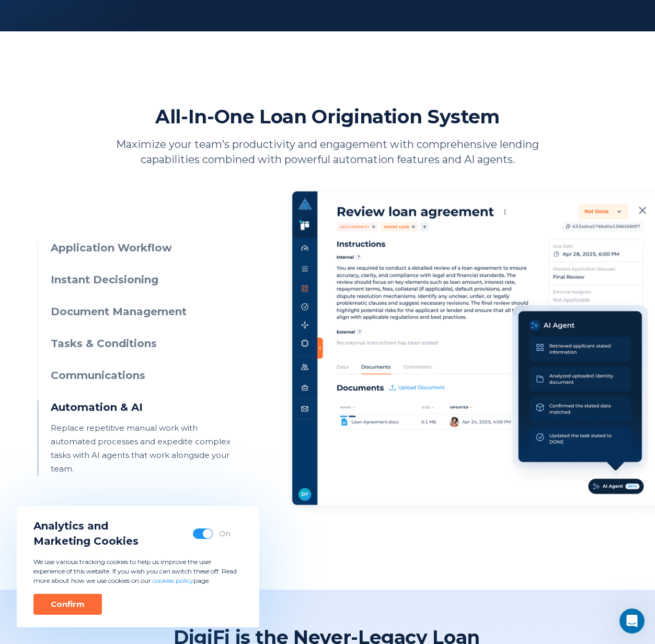 This screenshot has height=644, width=655. What do you see at coordinates (225, 534) in the screenshot?
I see `div: On` at bounding box center [225, 534].